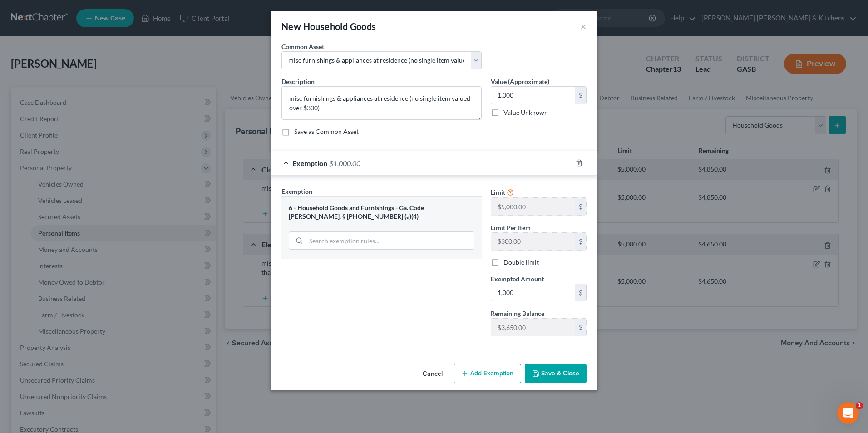 This screenshot has height=433, width=868. What do you see at coordinates (390, 240) in the screenshot?
I see `input: Search exemption rules...` at bounding box center [390, 240].